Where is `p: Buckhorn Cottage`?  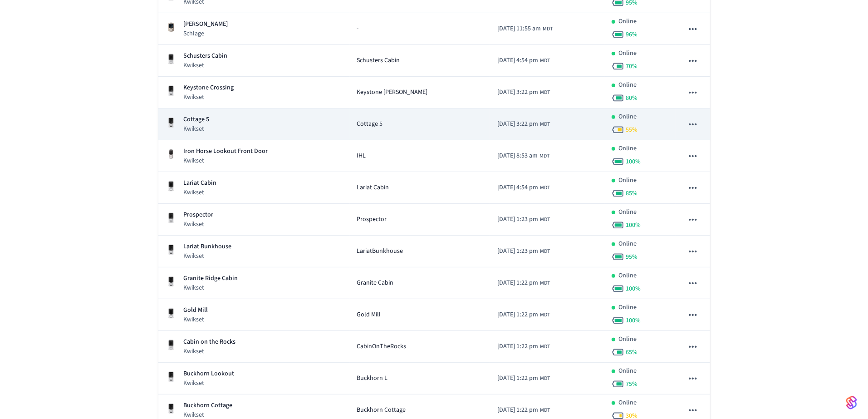
p: Buckhorn Cottage is located at coordinates (208, 405).